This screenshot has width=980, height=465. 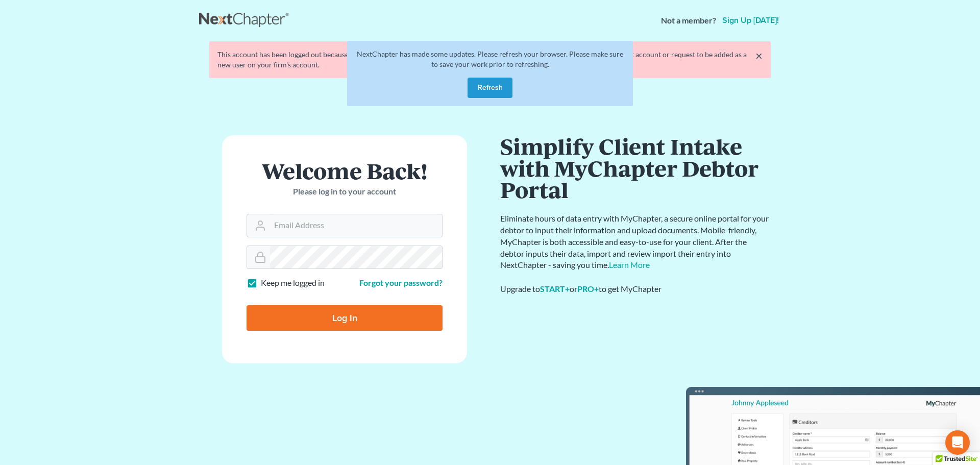 I want to click on label: Keep me logged in, so click(x=292, y=283).